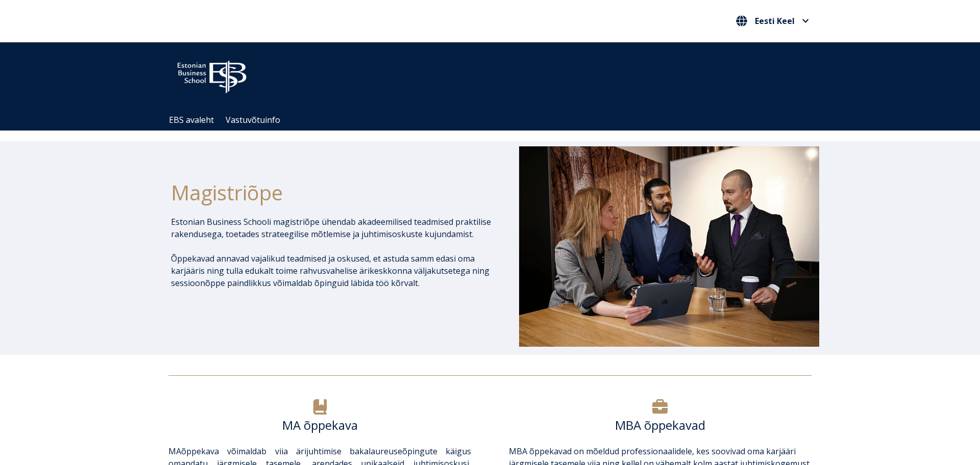 The height and width of the screenshot is (465, 980). I want to click on div: Navigation Menu, so click(495, 120).